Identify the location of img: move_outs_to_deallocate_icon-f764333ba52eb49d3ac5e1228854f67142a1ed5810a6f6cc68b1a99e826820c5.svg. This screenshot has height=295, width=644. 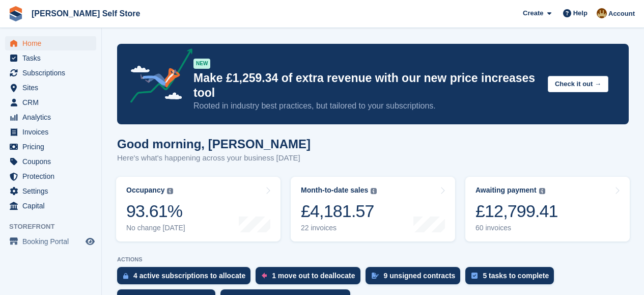
(264, 275).